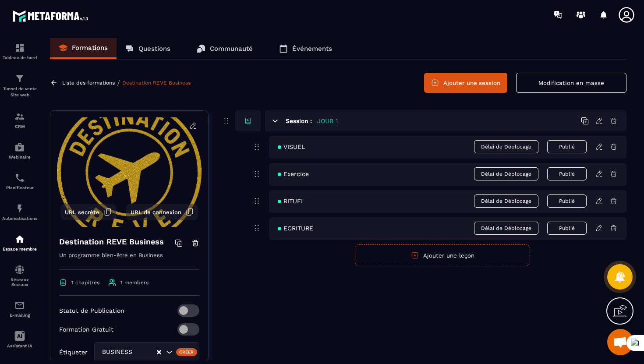 The height and width of the screenshot is (364, 644). What do you see at coordinates (225, 48) in the screenshot?
I see `a: Communauté` at bounding box center [225, 48].